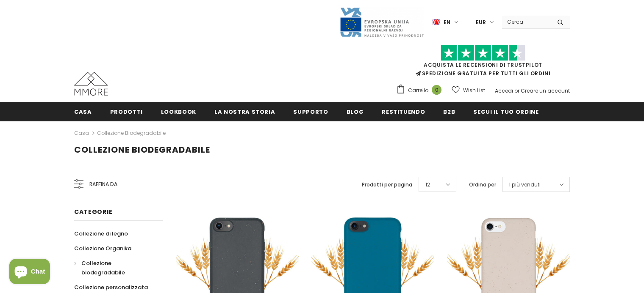 The height and width of the screenshot is (293, 644). Describe the element at coordinates (504, 90) in the screenshot. I see `a: Accedi` at that location.